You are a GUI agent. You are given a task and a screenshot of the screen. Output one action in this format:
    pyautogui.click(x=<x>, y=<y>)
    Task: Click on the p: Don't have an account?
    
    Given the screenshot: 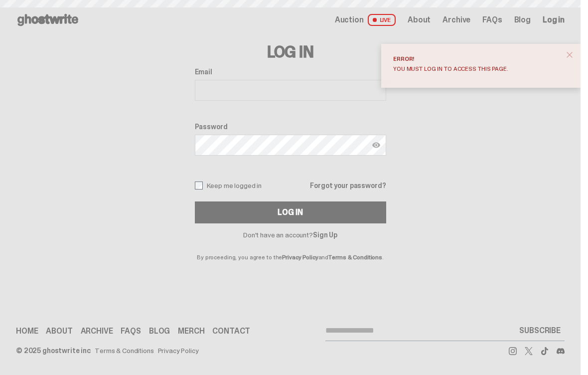 What is the action you would take?
    pyautogui.click(x=290, y=235)
    